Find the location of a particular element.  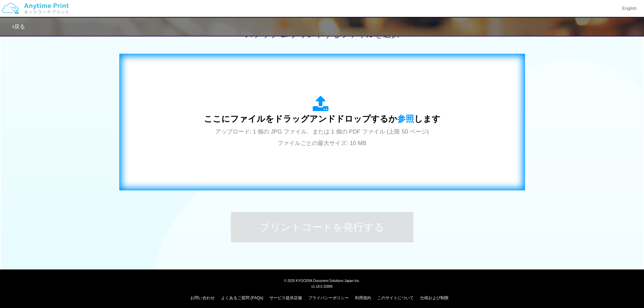

a: お問い合わせ is located at coordinates (203, 297).